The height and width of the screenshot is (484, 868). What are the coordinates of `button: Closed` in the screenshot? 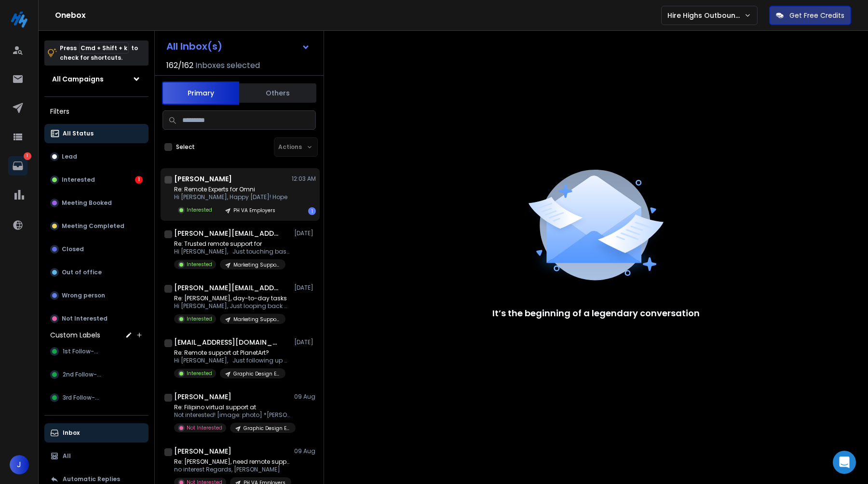 It's located at (96, 250).